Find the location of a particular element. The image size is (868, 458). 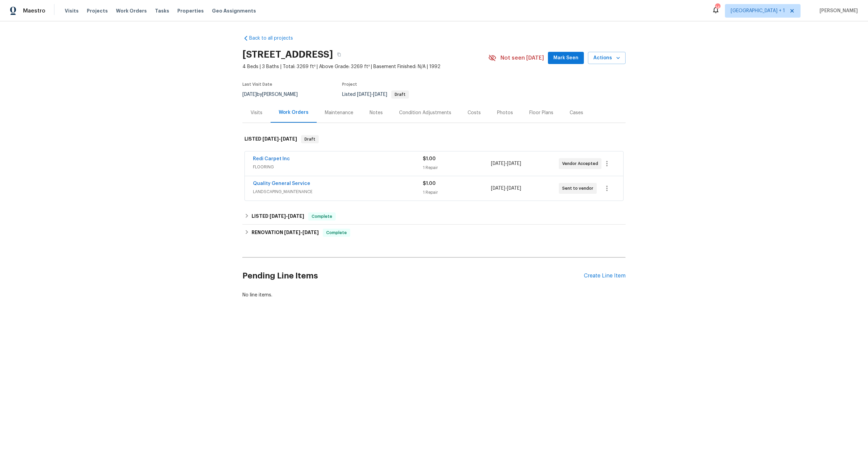

span: Project is located at coordinates (349, 84).